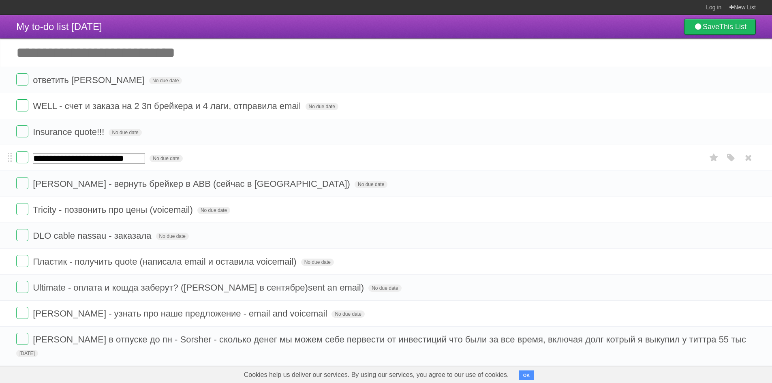 This screenshot has width=772, height=383. I want to click on button: OK, so click(527, 375).